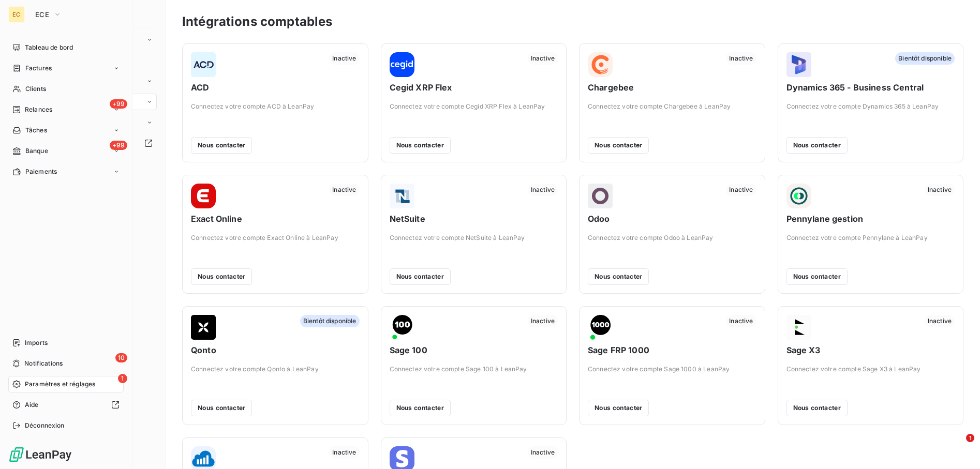  What do you see at coordinates (44, 425) in the screenshot?
I see `span: Déconnexion` at bounding box center [44, 425].